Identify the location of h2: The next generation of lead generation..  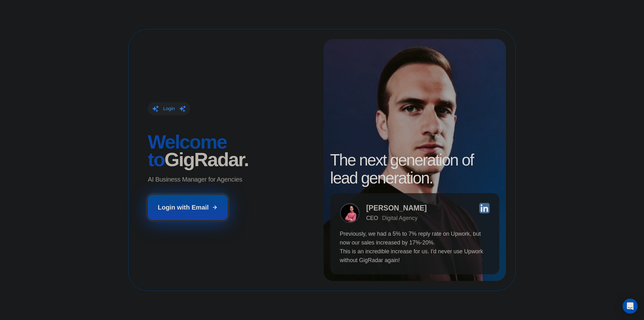
(415, 169).